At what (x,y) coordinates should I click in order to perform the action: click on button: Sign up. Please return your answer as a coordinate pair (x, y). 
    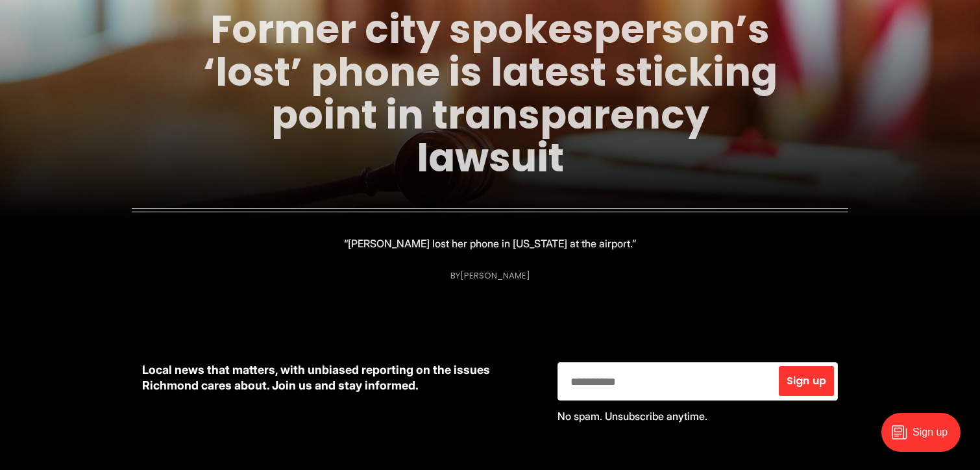
    Looking at the image, I should click on (806, 381).